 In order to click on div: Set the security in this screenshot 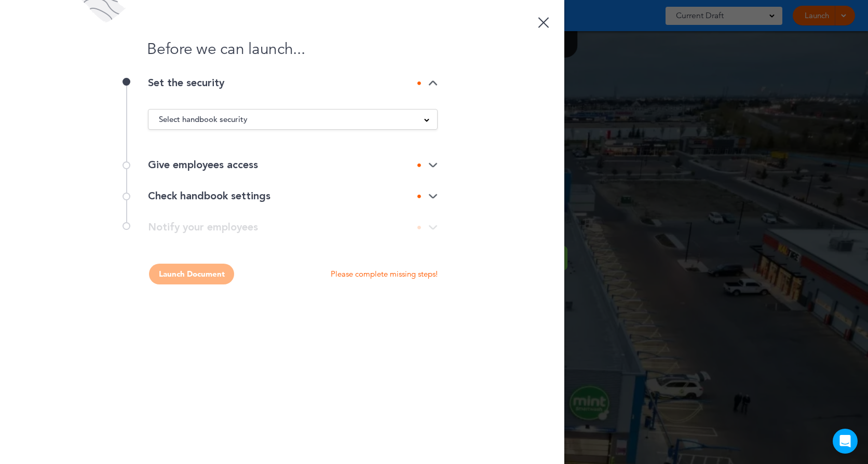, I will do `click(293, 83)`.